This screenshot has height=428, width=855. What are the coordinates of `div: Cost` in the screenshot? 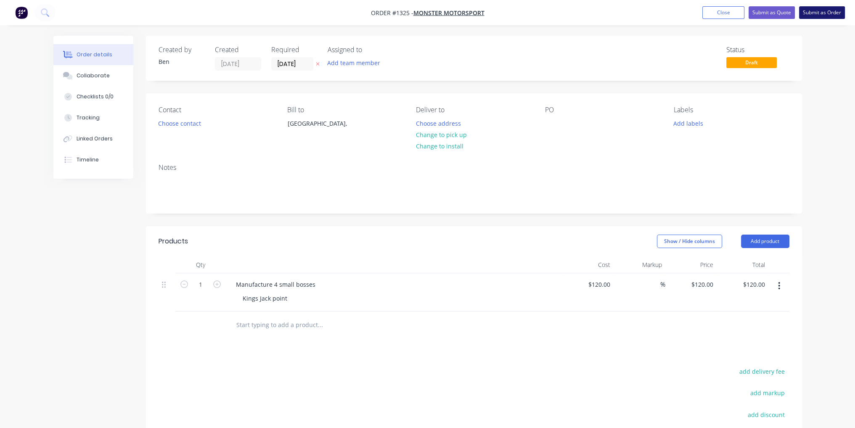 It's located at (588, 265).